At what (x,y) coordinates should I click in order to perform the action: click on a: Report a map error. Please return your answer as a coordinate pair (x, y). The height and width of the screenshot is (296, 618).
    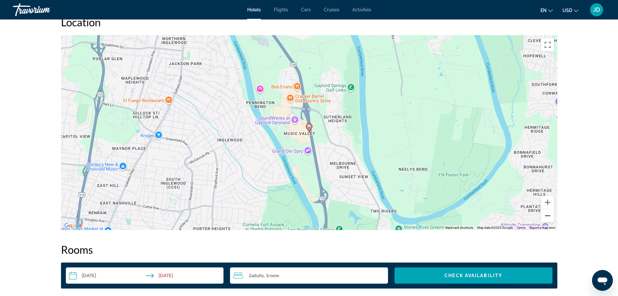
    Looking at the image, I should click on (543, 227).